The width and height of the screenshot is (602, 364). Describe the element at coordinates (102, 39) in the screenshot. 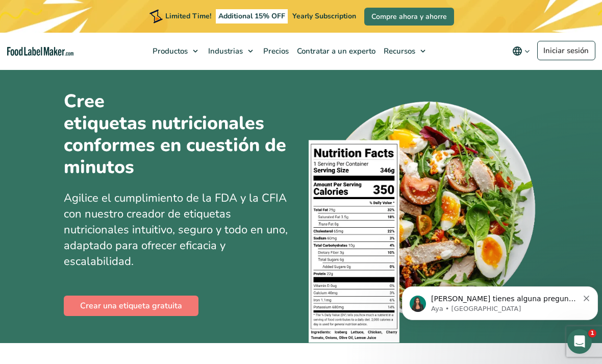

I see `div: message notification from Aya, Ahora. Si tienes alguna pregunta no dudes en consultarnos. ¡Estamo...` at that location.